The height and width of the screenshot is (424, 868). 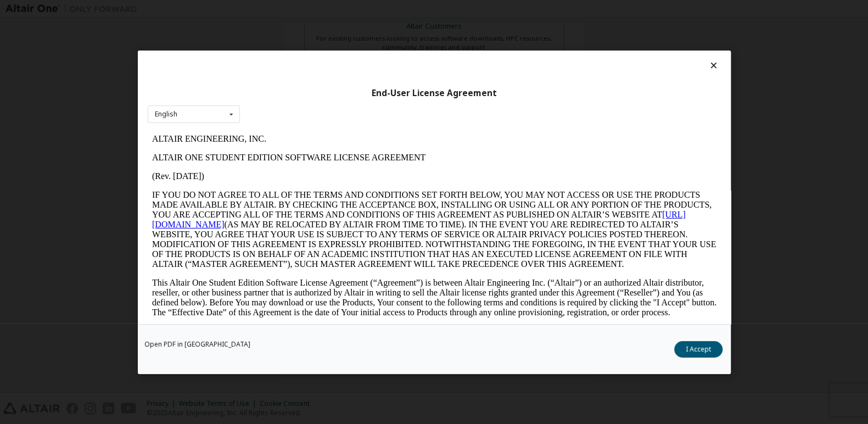 I want to click on p: ALTAIR ONE STUDENT EDITION SOFTWARE LICENSE AGREEMENT, so click(x=287, y=28).